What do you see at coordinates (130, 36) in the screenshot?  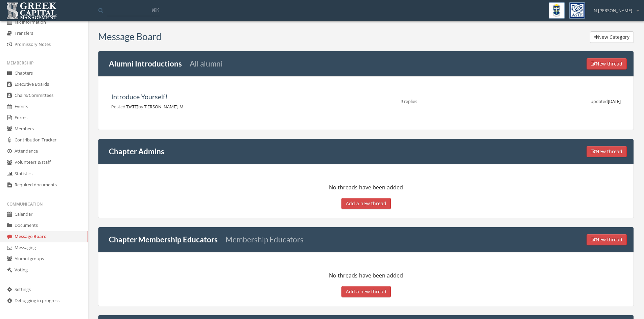 I see `h3: Message Board` at bounding box center [130, 36].